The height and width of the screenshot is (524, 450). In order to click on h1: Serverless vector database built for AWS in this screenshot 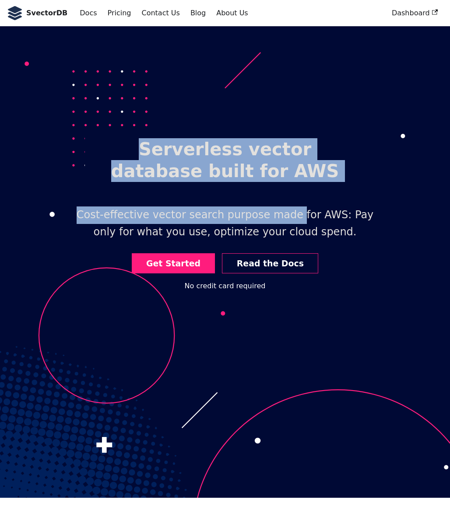, I will do `click(225, 160)`.